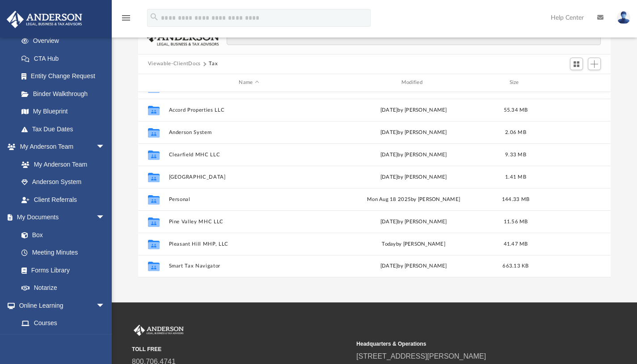 The height and width of the screenshot is (364, 637). I want to click on button: Pleasant Hill MHP, LLC, so click(249, 243).